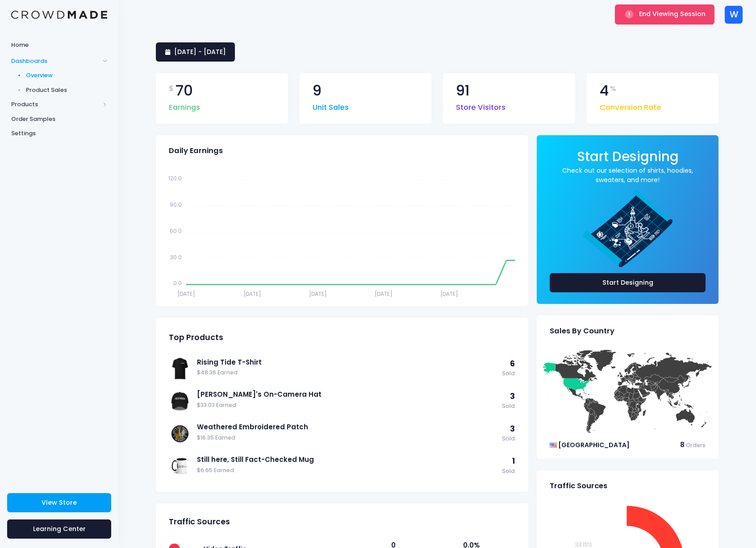 The width and height of the screenshot is (756, 548). What do you see at coordinates (59, 529) in the screenshot?
I see `span: Learning Center` at bounding box center [59, 529].